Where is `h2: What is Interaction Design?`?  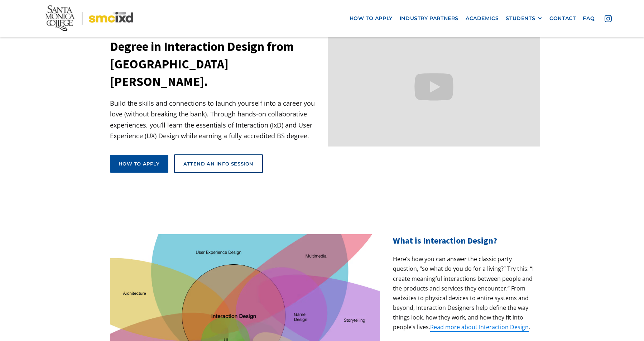
h2: What is Interaction Design? is located at coordinates (463, 241).